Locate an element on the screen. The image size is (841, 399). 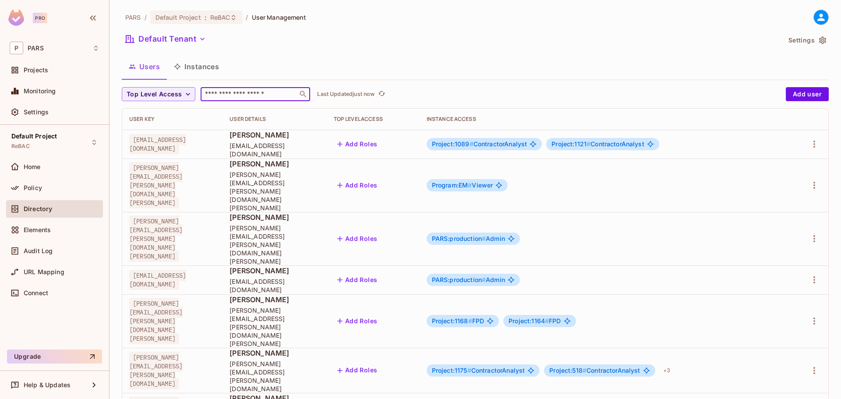
button: Top Level Access is located at coordinates (159, 94).